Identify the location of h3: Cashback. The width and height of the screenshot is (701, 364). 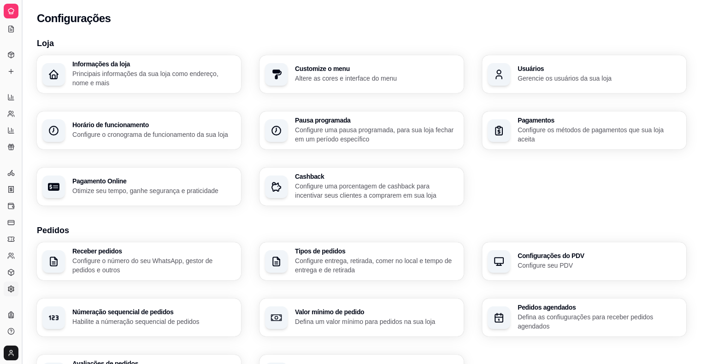
(376, 176).